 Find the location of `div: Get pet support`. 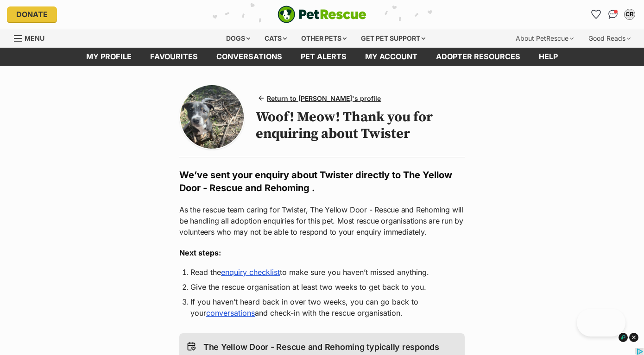

div: Get pet support is located at coordinates (393, 38).